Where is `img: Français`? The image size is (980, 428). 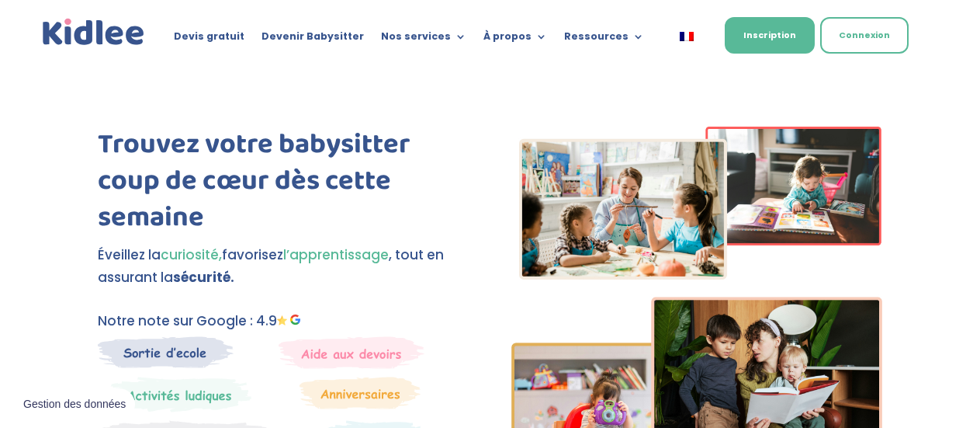
img: Français is located at coordinates (686, 37).